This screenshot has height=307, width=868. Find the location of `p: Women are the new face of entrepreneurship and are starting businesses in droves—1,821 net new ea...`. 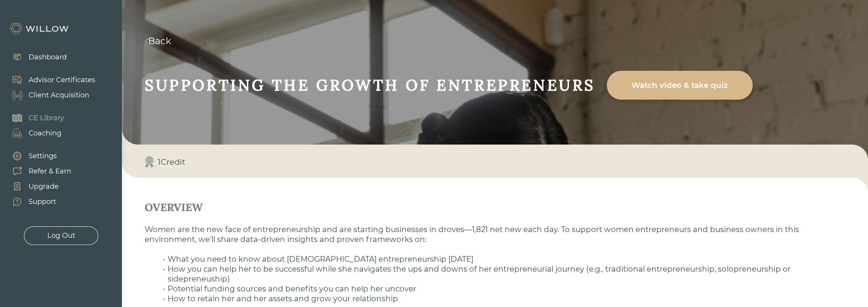

p: Women are the new face of entrepreneurship and are starting businesses in droves—1,821 net new ea... is located at coordinates (495, 234).